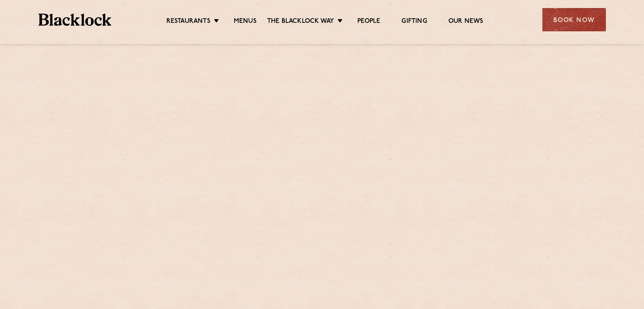 The height and width of the screenshot is (309, 644). Describe the element at coordinates (574, 19) in the screenshot. I see `div: Book Now` at that location.